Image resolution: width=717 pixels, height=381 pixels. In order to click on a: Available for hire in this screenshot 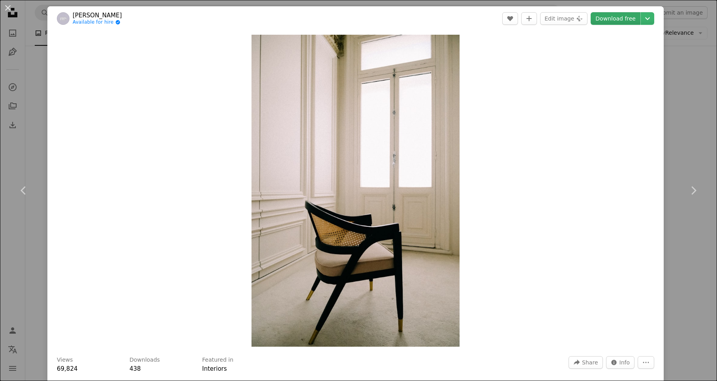, I will do `click(97, 22)`.